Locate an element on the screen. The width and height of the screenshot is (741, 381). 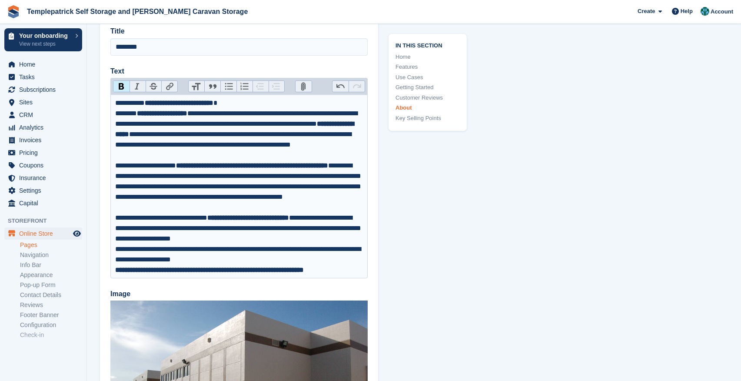
a: Getting Started is located at coordinates (428, 87).